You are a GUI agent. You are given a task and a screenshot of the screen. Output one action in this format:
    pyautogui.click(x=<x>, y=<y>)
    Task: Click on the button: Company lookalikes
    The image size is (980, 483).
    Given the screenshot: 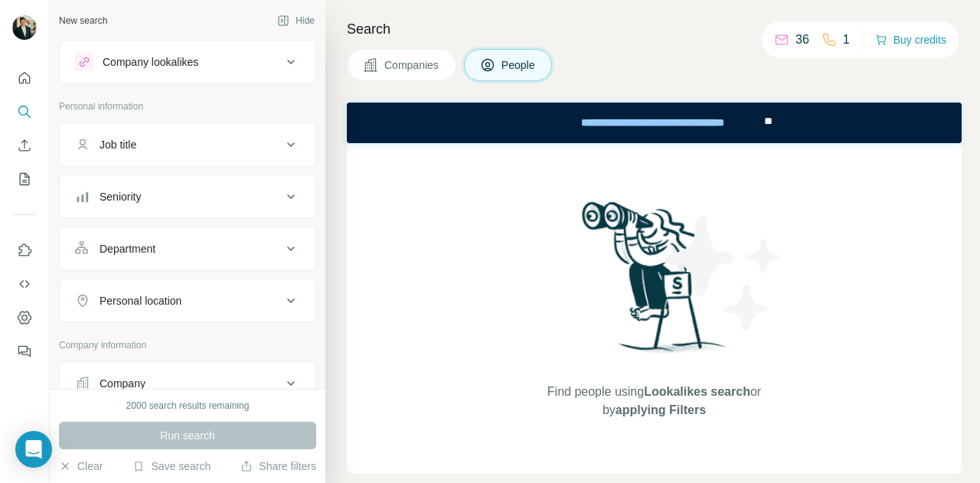 What is the action you would take?
    pyautogui.click(x=188, y=62)
    